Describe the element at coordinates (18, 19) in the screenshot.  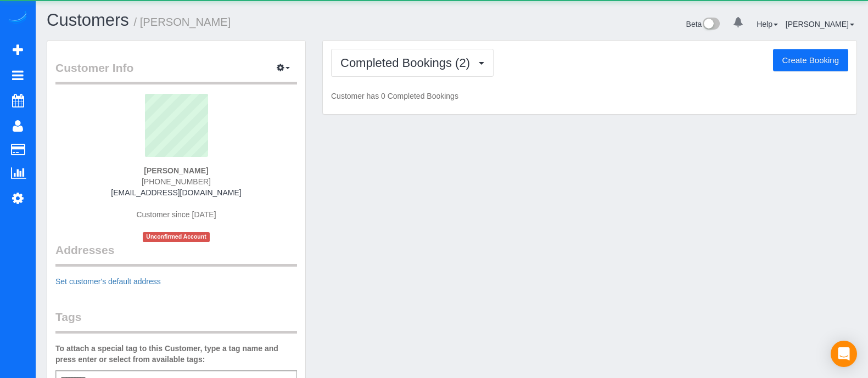
I see `a: Automaid Logo` at that location.